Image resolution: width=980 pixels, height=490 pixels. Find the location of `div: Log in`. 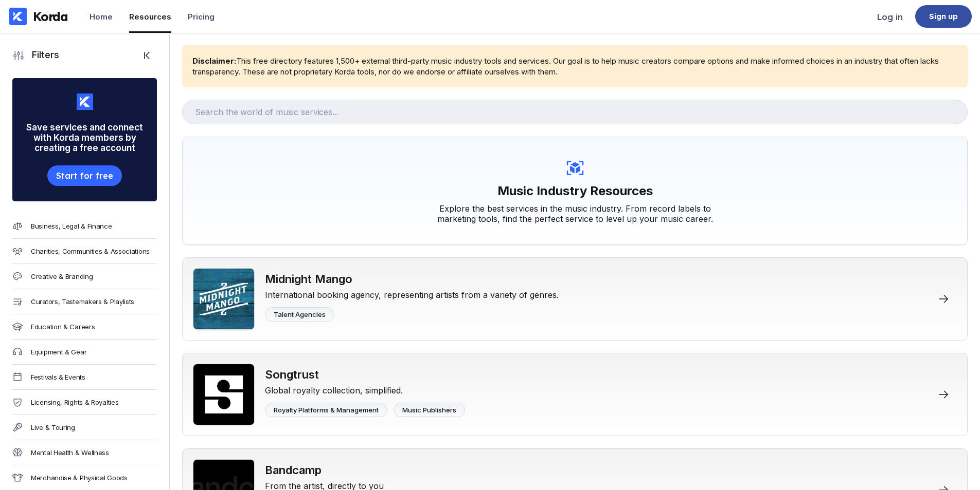

div: Log in is located at coordinates (890, 17).